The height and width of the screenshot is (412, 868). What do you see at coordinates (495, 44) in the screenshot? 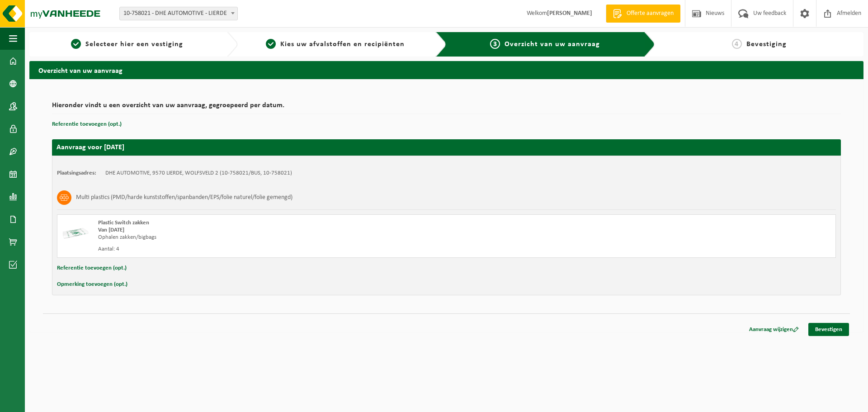
I see `span: 3` at bounding box center [495, 44].